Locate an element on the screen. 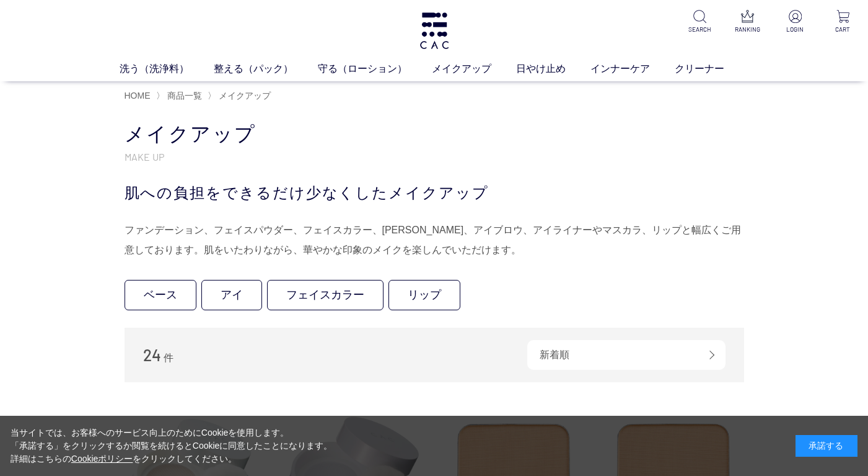  img: logo is located at coordinates (434, 30).